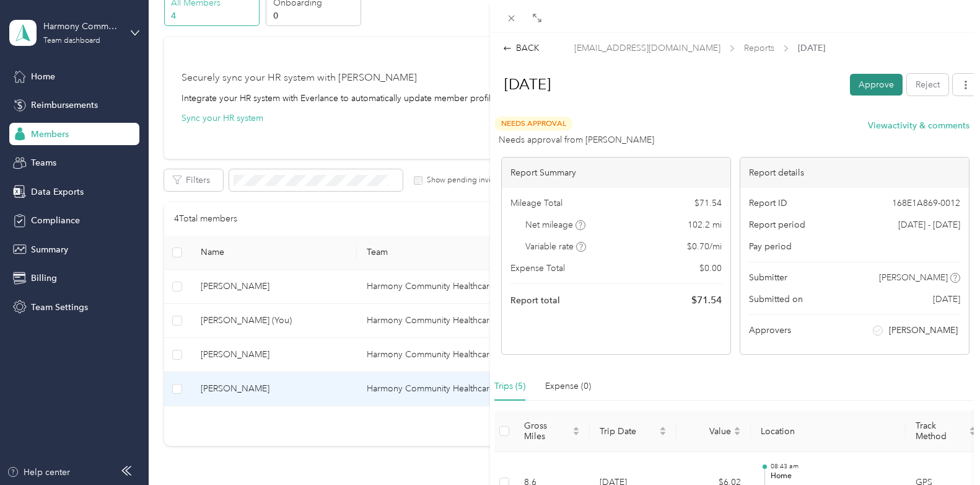 This screenshot has width=980, height=485. Describe the element at coordinates (926, 203) in the screenshot. I see `span: 168E1A869-0012` at that location.